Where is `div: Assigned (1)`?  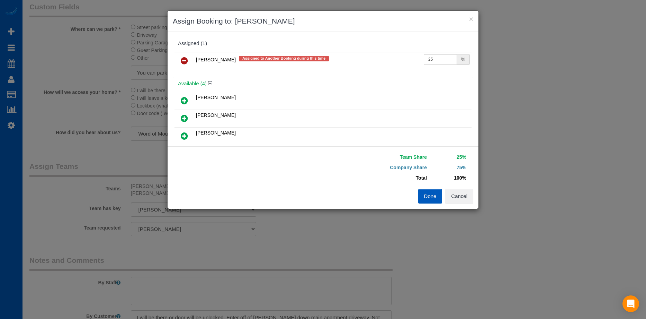 div: Assigned (1) is located at coordinates (323, 43).